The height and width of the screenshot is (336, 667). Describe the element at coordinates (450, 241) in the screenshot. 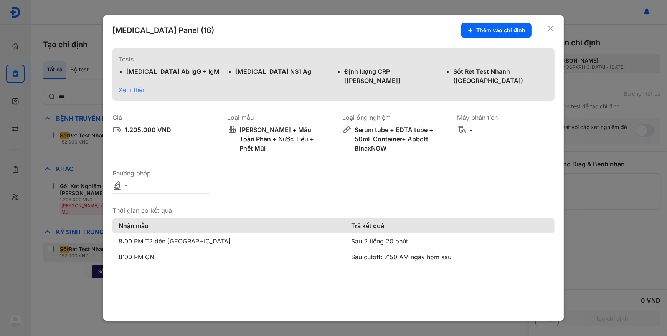

I see `td: Sau 2 tiếng 20 phút` at that location.